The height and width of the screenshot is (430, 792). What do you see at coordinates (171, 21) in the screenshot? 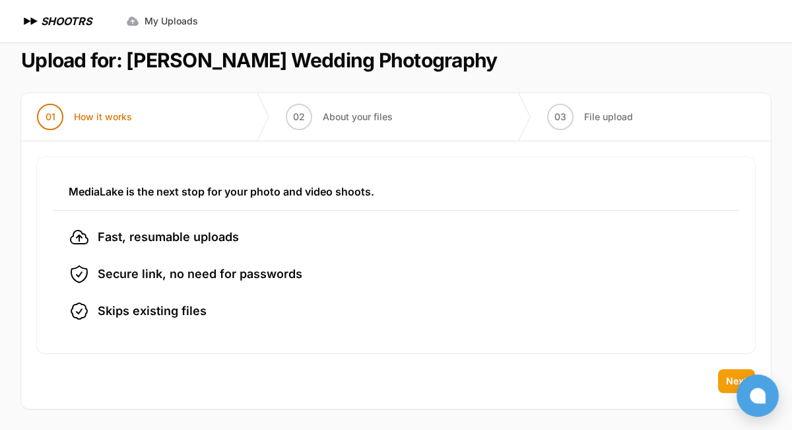
I see `span: My Uploads` at bounding box center [171, 21].